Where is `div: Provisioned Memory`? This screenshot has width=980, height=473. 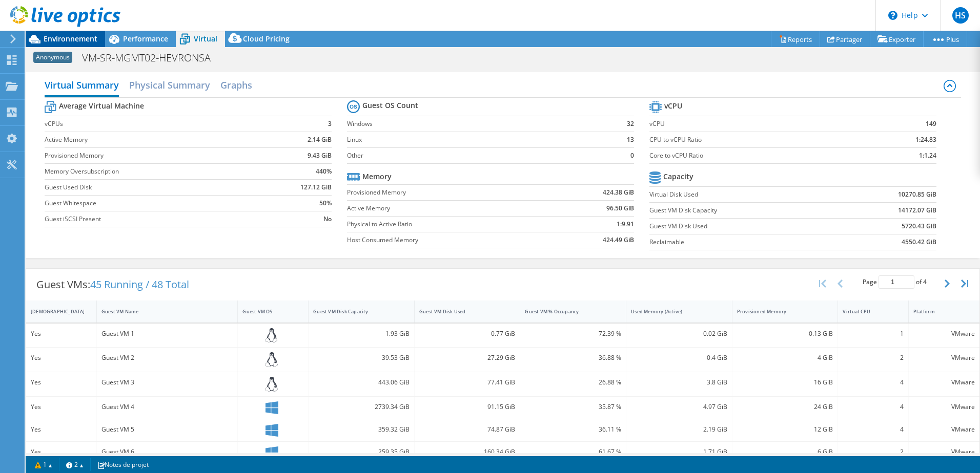 div: Provisioned Memory is located at coordinates (779, 311).